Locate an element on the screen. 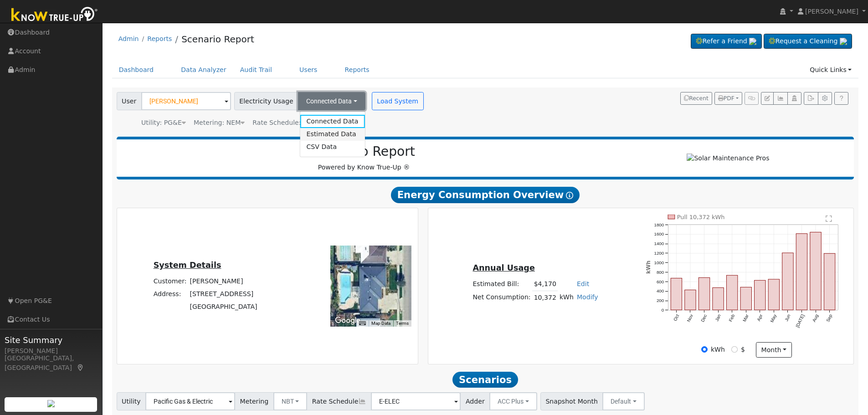  text: Jun is located at coordinates (788, 317).